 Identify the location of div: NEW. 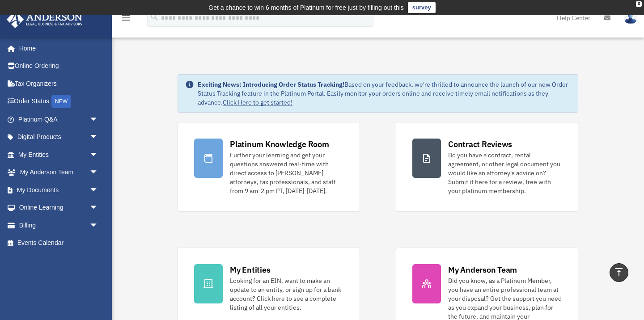
(61, 101).